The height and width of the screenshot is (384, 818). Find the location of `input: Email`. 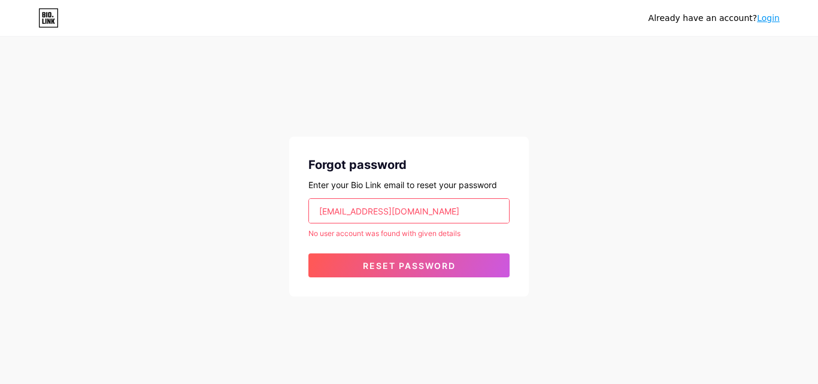

input: Email is located at coordinates (409, 211).